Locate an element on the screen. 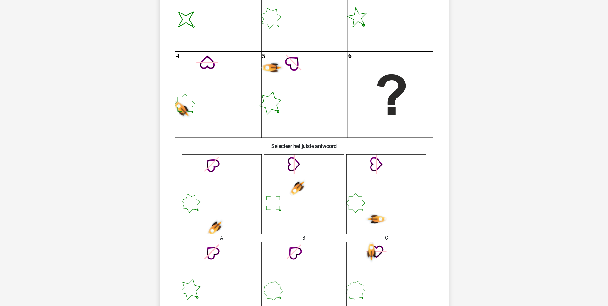 The width and height of the screenshot is (608, 306). h6: Selecteer het juiste antwoord is located at coordinates (304, 143).